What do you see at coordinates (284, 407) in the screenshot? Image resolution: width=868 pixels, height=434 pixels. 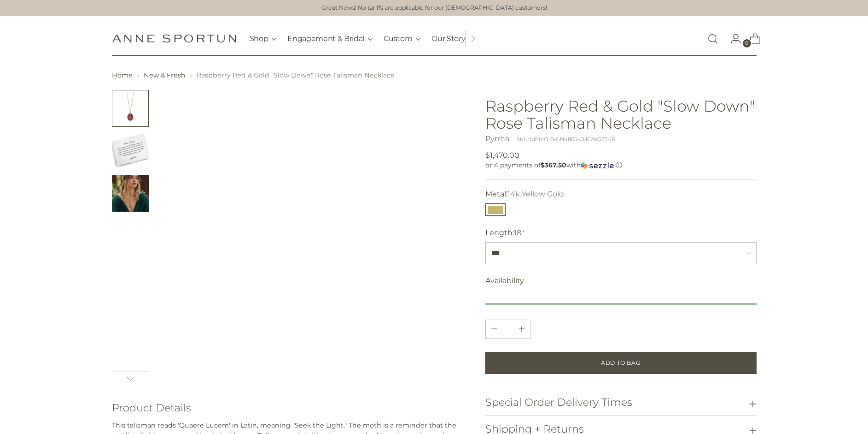 I see `h3: Product Details` at bounding box center [284, 407].